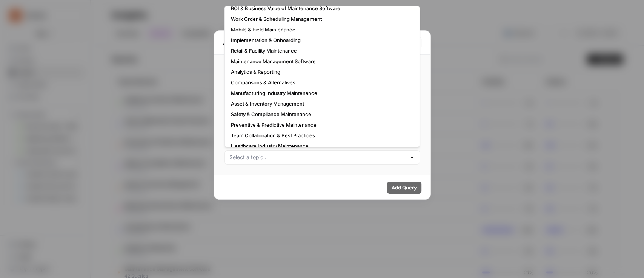 Image resolution: width=644 pixels, height=278 pixels. Describe the element at coordinates (321, 103) in the screenshot. I see `span: Asset & Inventory Management` at that location.